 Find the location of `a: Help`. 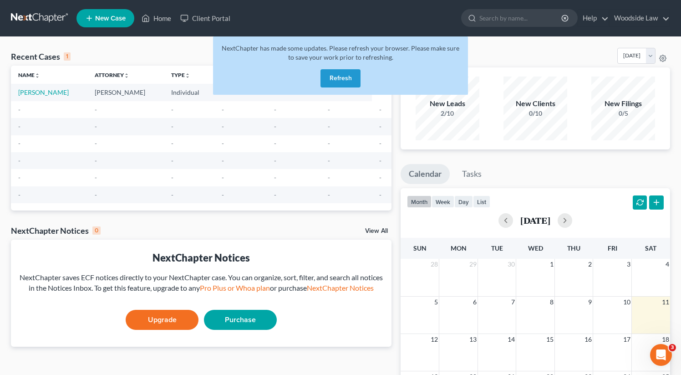

a: Help is located at coordinates (593, 18).